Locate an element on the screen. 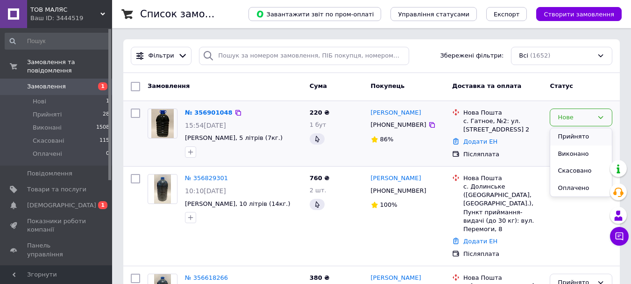 Image resolution: width=631 pixels, height=284 pixels. div: Нове is located at coordinates (576, 117).